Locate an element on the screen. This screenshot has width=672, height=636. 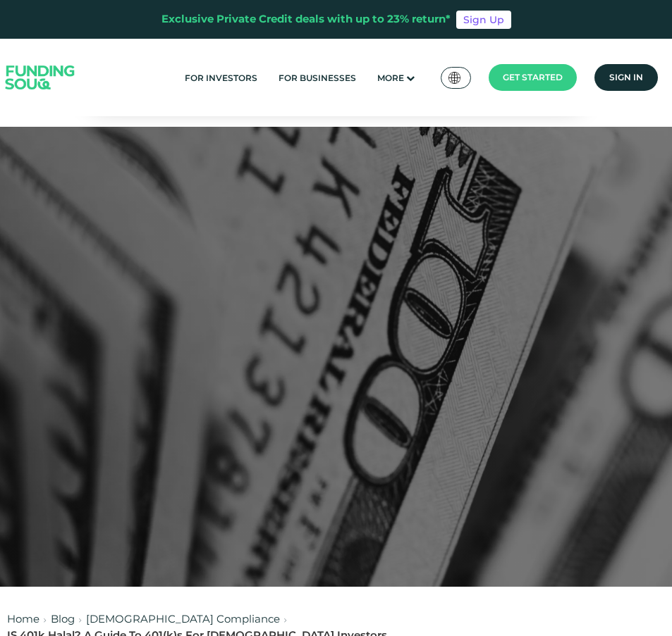
a: Home is located at coordinates (23, 619).